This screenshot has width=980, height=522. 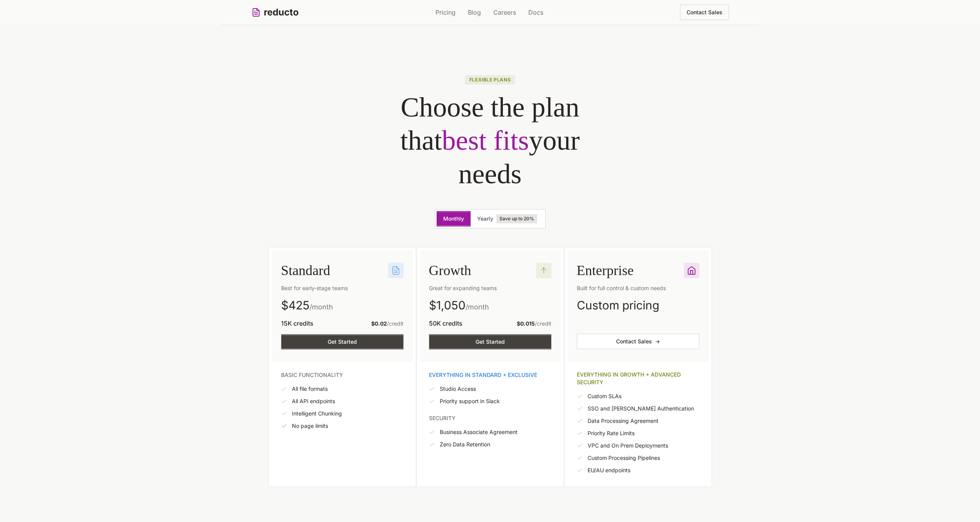 What do you see at coordinates (486, 218) in the screenshot?
I see `span: Yearly` at bounding box center [486, 218].